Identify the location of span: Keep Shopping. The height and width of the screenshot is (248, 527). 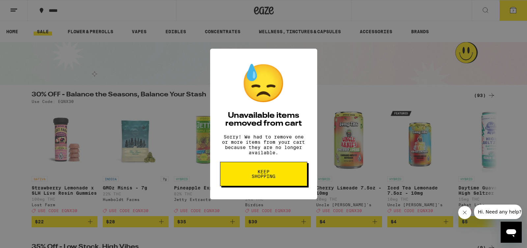
(263, 174).